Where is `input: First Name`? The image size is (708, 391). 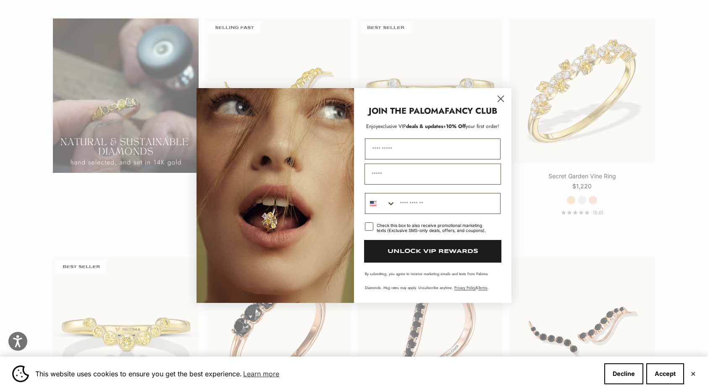 input: First Name is located at coordinates (433, 149).